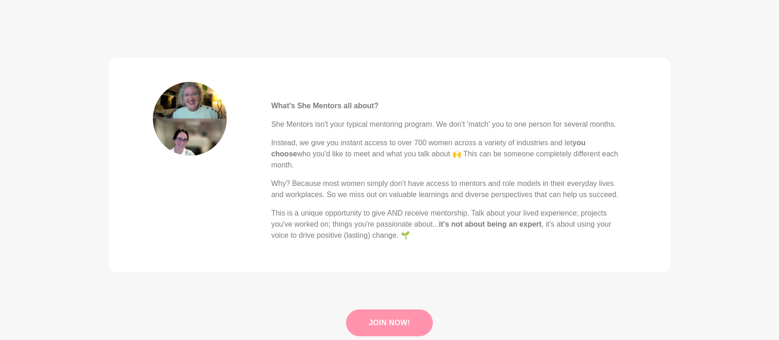 This screenshot has width=779, height=340. I want to click on p: This is a unique opportunity to give AND receive mentorship. Talk about your lived experience; pr..., so click(449, 224).